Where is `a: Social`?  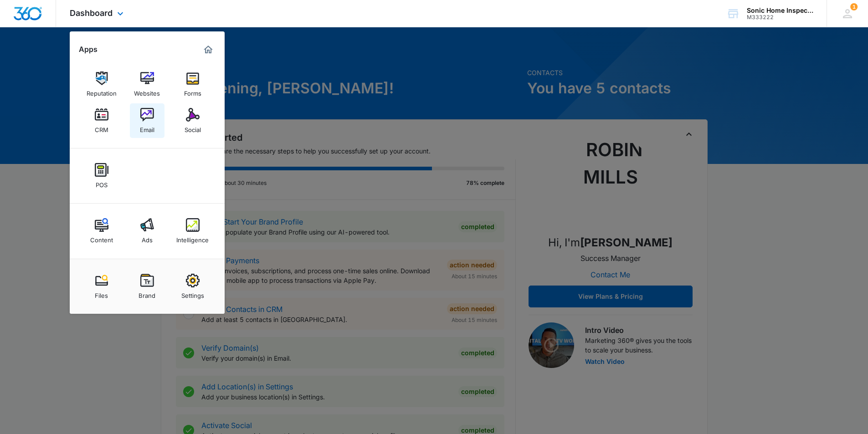
a: Social is located at coordinates (193, 121).